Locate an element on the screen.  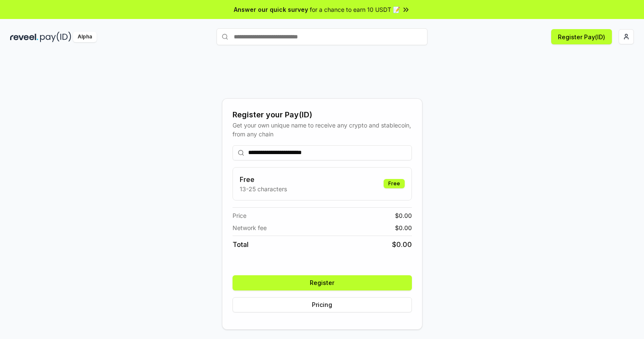
span: Price is located at coordinates (240, 215).